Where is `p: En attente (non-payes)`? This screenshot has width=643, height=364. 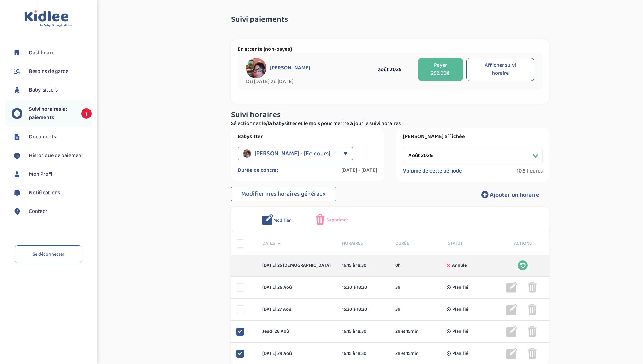 p: En attente (non-payes) is located at coordinates (390, 50).